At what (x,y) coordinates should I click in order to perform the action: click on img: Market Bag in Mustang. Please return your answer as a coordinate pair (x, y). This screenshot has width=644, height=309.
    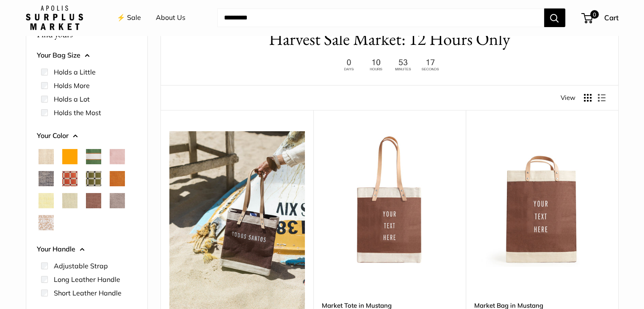
    Looking at the image, I should click on (542, 199).